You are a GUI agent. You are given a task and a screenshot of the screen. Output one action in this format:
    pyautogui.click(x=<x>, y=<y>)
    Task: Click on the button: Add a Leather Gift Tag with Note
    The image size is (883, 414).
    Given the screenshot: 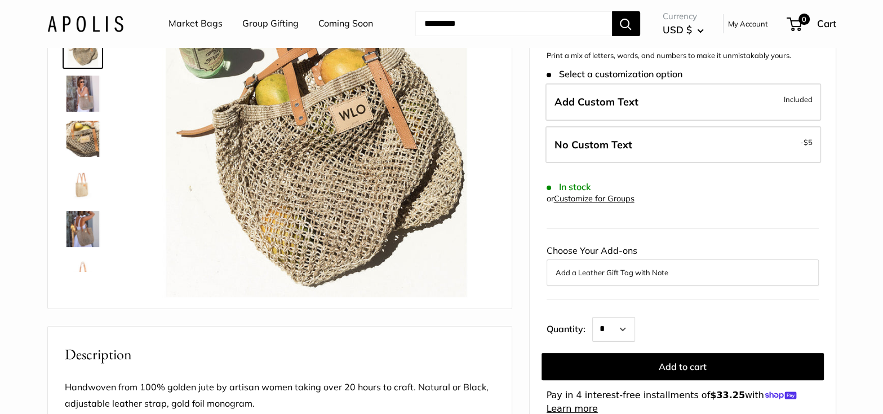 What is the action you would take?
    pyautogui.click(x=683, y=272)
    